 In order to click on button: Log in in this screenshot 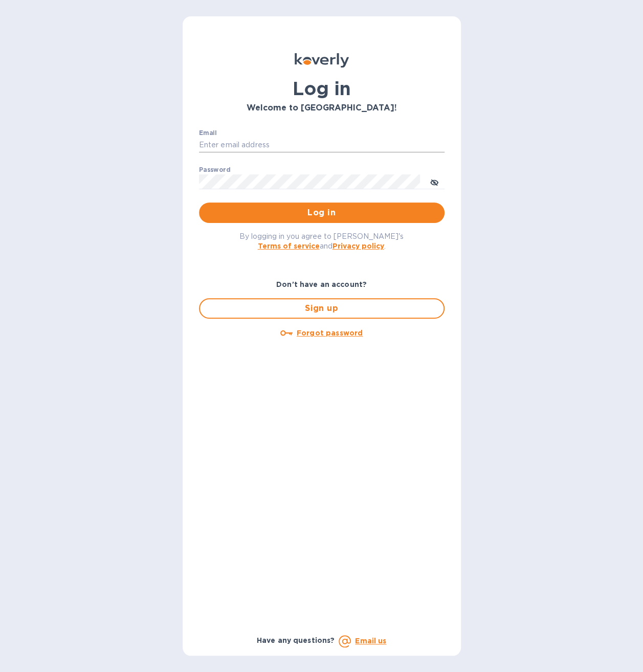, I will do `click(322, 212)`.